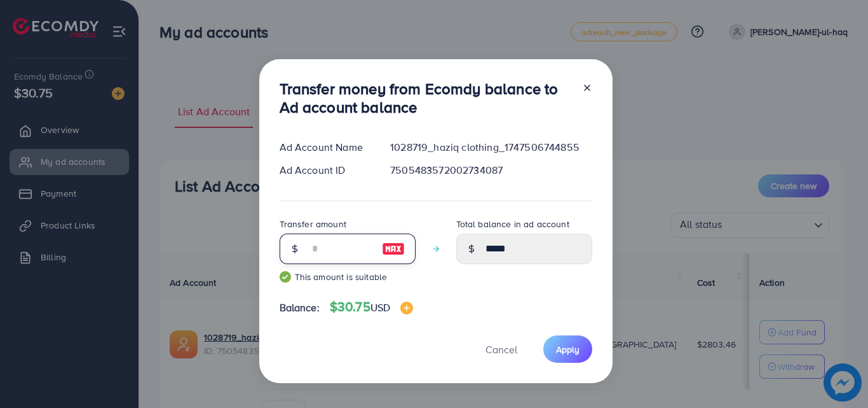 The width and height of the screenshot is (868, 408). I want to click on div: Ad Account ID, so click(325, 170).